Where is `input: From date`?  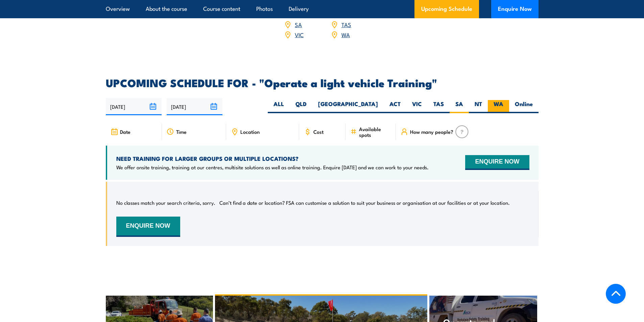 input: From date is located at coordinates (134, 106).